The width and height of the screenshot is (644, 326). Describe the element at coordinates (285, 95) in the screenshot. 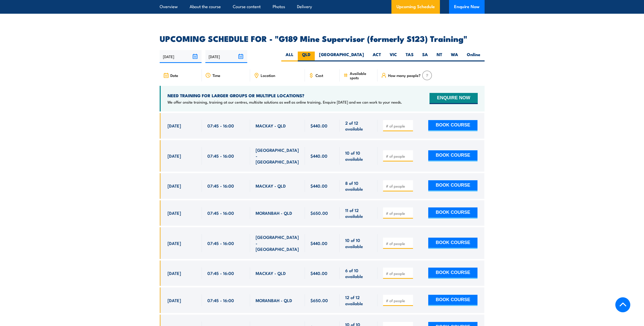

I see `h4: NEED TRAINING FOR LARGER GROUPS OR MULTIPLE LOCATIONS?` at that location.